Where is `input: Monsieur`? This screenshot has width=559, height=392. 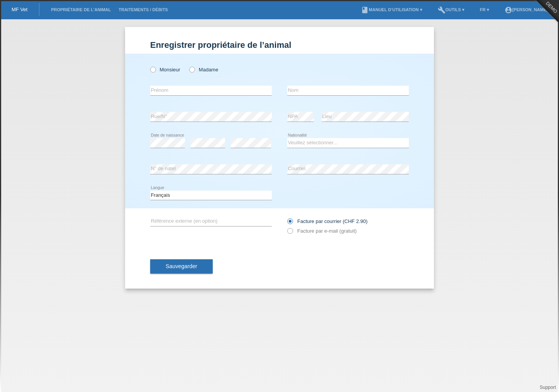
input: Monsieur is located at coordinates (153, 69).